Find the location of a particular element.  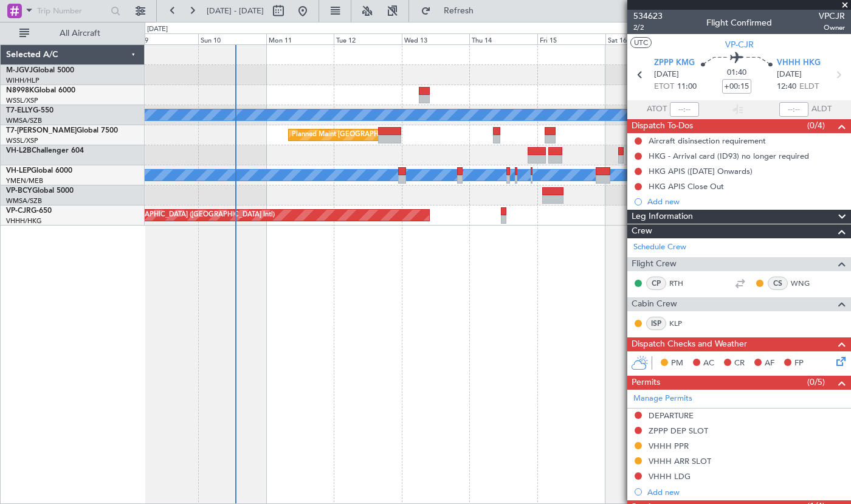

span: ELDT is located at coordinates (810, 87).